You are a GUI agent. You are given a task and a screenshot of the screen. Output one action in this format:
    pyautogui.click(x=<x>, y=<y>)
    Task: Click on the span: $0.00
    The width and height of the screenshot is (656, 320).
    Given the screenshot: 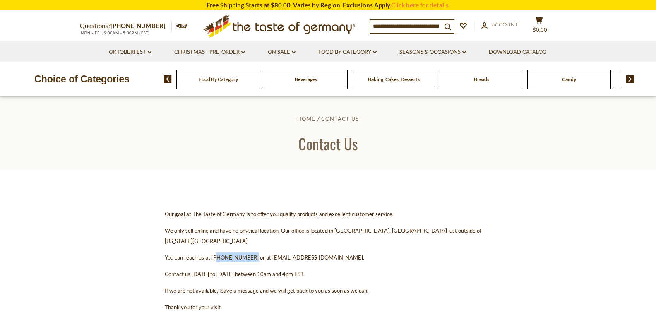 What is the action you would take?
    pyautogui.click(x=540, y=30)
    